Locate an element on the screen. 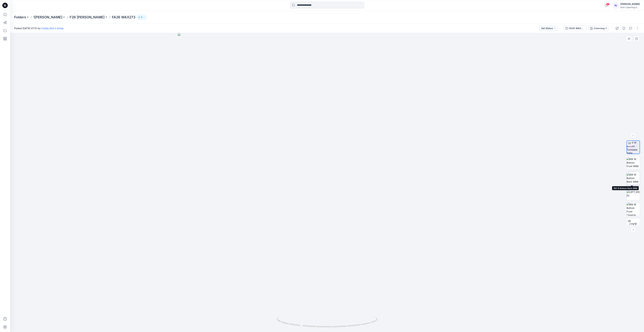 The height and width of the screenshot is (332, 644). img: LEFT_SIDE2 is located at coordinates (633, 194).